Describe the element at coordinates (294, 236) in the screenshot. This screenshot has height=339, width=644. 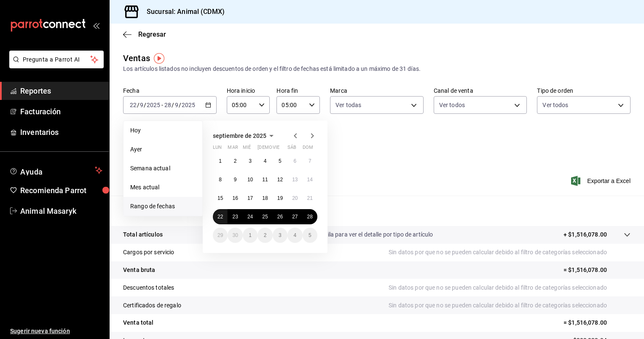
I see `button: 4 de octubre de 2025` at that location.